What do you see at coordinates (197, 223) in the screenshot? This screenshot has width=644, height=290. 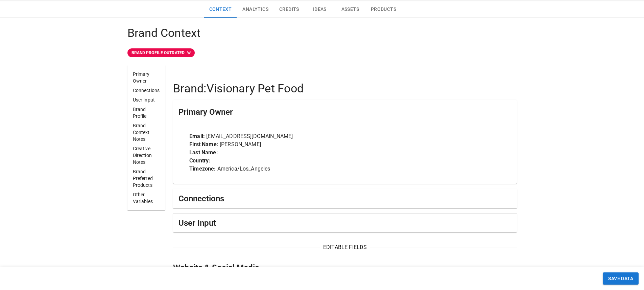 I see `h5: User Input` at bounding box center [197, 223].